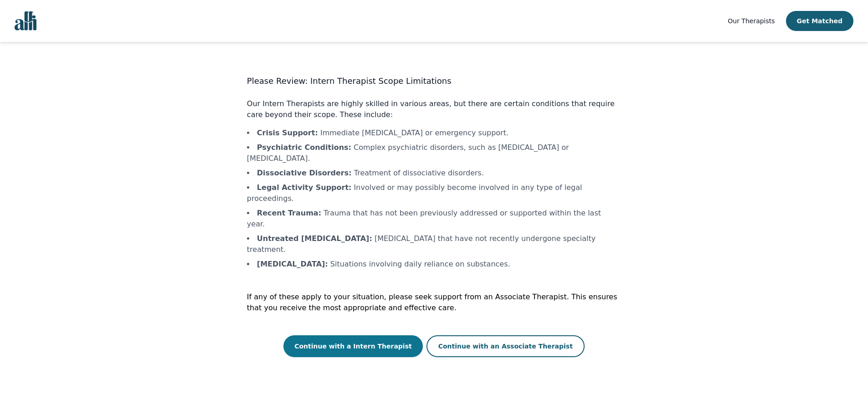  Describe the element at coordinates (289, 212) in the screenshot. I see `b: Recent Trauma :` at that location.